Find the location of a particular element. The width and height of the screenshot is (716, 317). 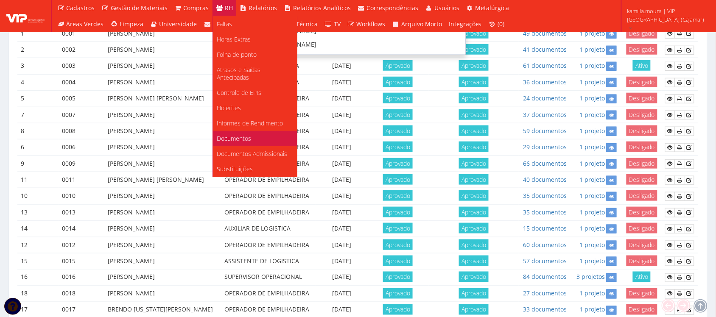

a: Controle de EPIs is located at coordinates (255, 93).